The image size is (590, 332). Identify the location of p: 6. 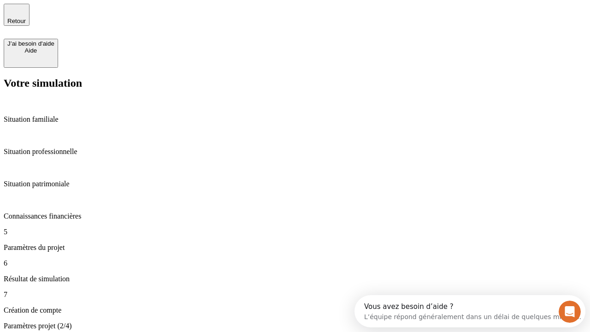
(295, 263).